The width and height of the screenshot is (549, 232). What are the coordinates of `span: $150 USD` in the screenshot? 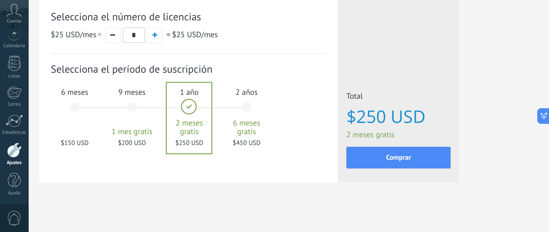 It's located at (75, 143).